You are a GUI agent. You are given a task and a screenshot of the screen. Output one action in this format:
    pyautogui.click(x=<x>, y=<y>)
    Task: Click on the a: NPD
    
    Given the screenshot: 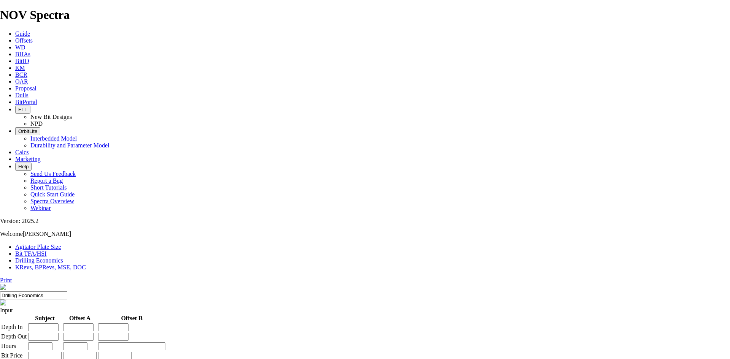 What is the action you would take?
    pyautogui.click(x=36, y=124)
    